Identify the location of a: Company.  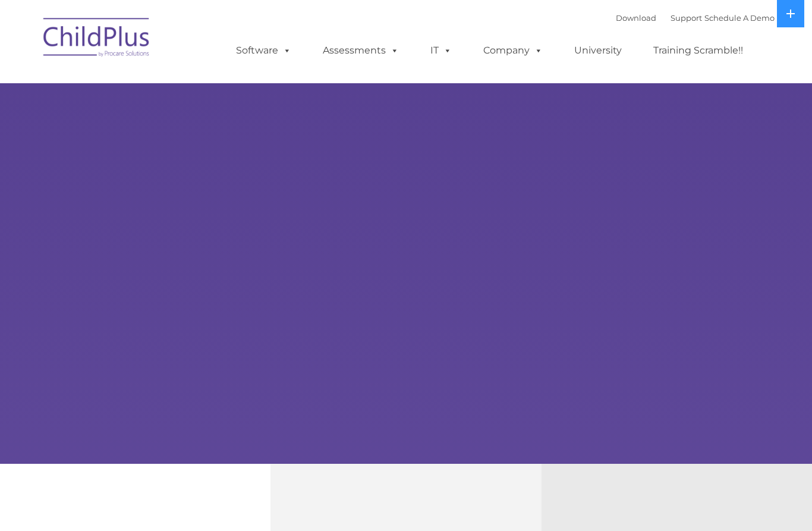
(513, 51).